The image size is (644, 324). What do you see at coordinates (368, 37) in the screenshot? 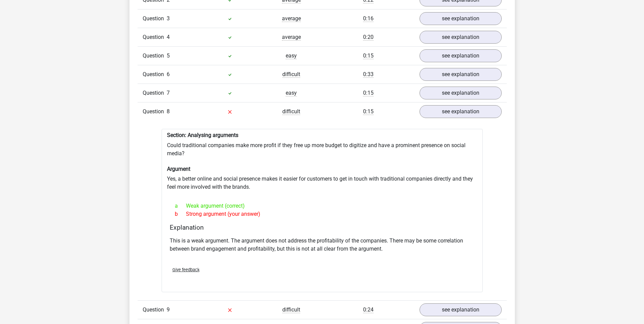
I see `span: 0:20` at bounding box center [368, 37].